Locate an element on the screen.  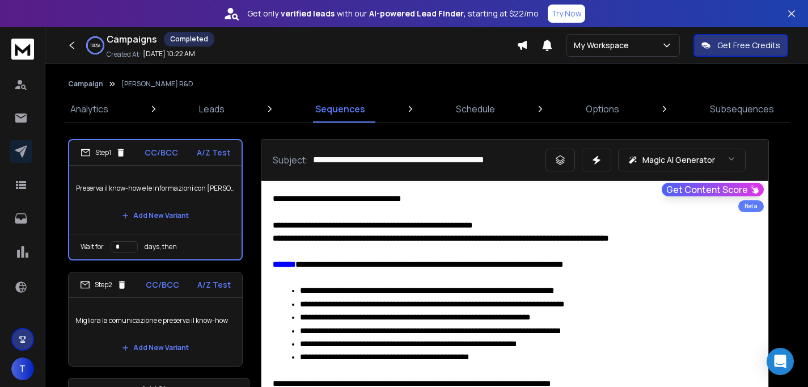
p: Wait for is located at coordinates (92, 247).